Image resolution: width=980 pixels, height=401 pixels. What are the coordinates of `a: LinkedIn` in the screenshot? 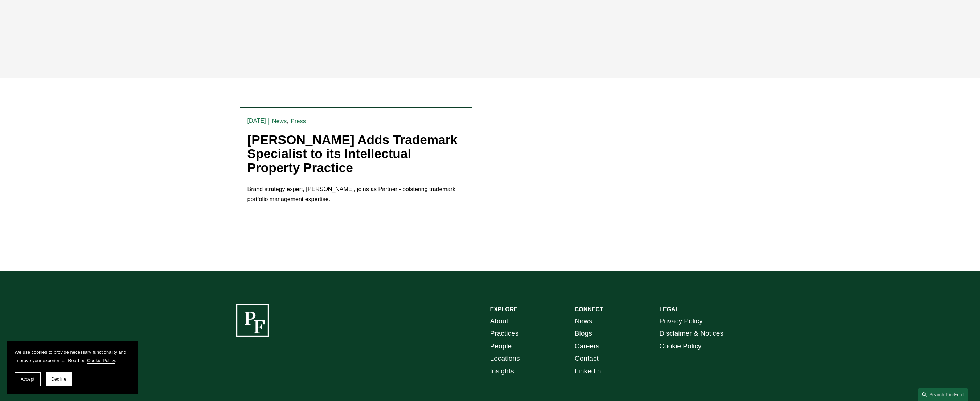 It's located at (588, 371).